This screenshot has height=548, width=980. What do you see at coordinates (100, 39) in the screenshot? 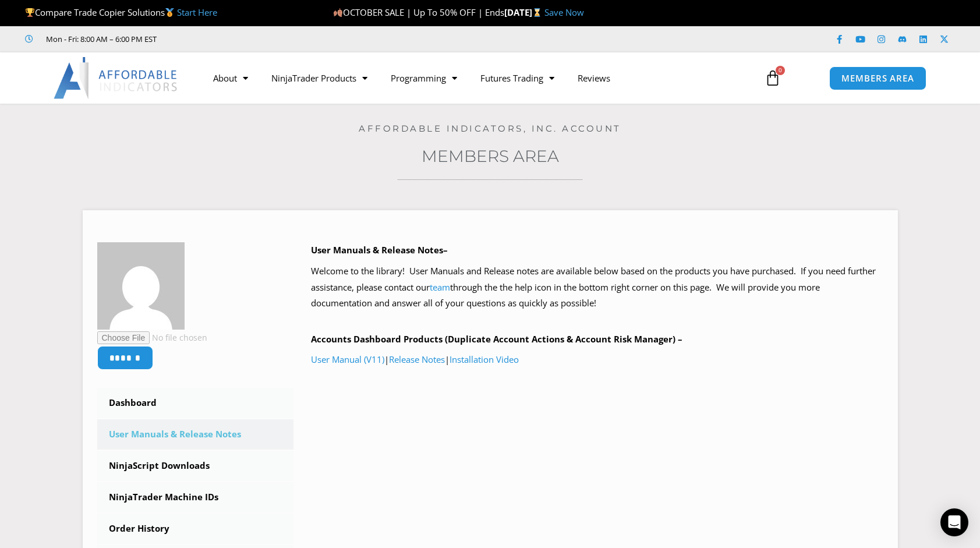
I see `span: Mon - Fri: 8:00 AM – 6:00 PM EST` at bounding box center [100, 39].